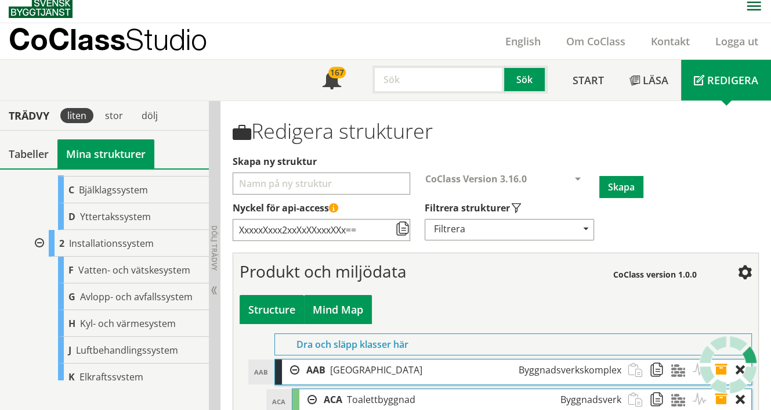  Describe the element at coordinates (120, 41) in the screenshot. I see `a: CoClassStudio` at that location.